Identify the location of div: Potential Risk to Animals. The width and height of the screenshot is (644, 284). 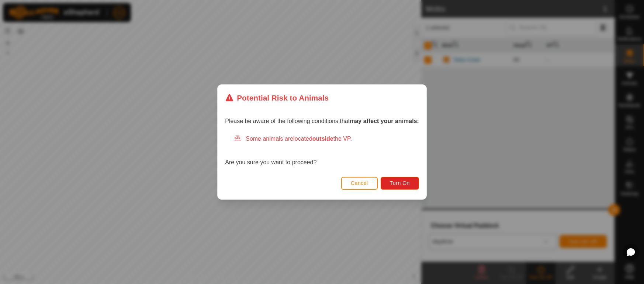
(277, 97).